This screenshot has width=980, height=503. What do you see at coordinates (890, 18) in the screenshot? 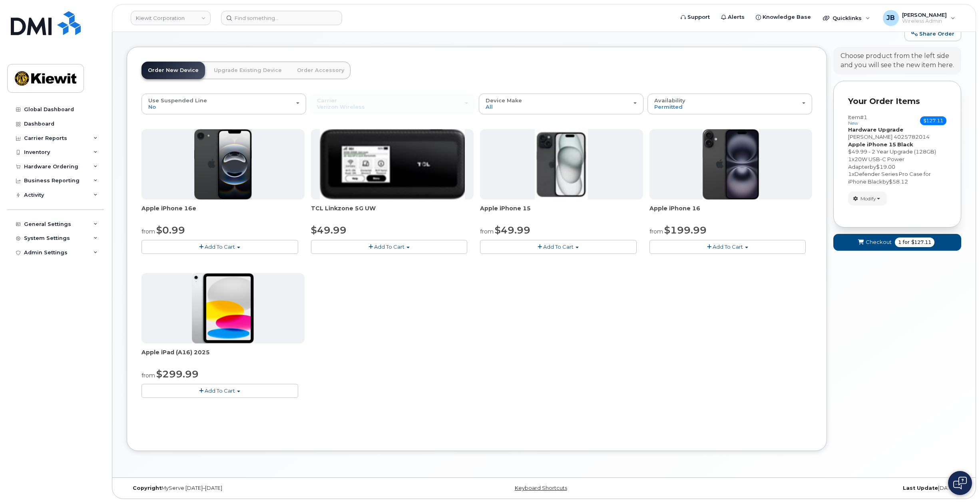
I see `span: JB` at bounding box center [890, 18].